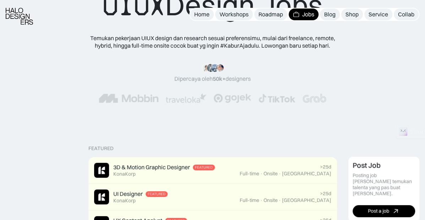  Describe the element at coordinates (406, 14) in the screenshot. I see `div: Collab` at that location.